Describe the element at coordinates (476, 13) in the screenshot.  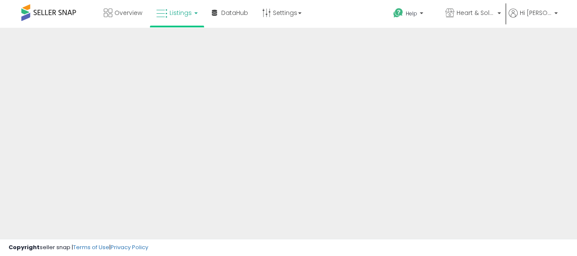
I see `span: Heart & Sole Trading` at that location.